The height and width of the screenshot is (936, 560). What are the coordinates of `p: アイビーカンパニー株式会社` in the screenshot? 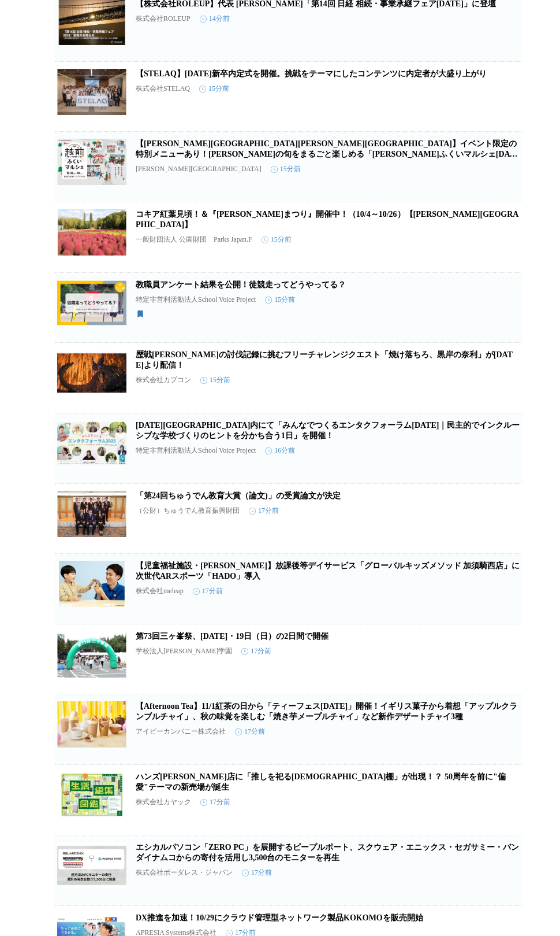 It's located at (181, 731).